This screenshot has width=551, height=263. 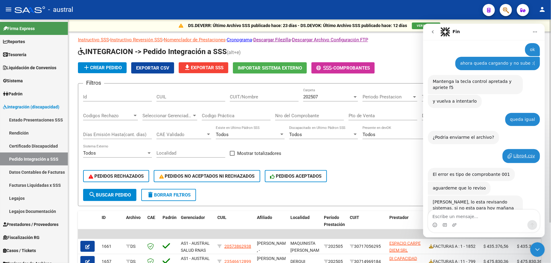 What do you see at coordinates (103, 218) in the screenshot?
I see `span: ID` at bounding box center [103, 218].